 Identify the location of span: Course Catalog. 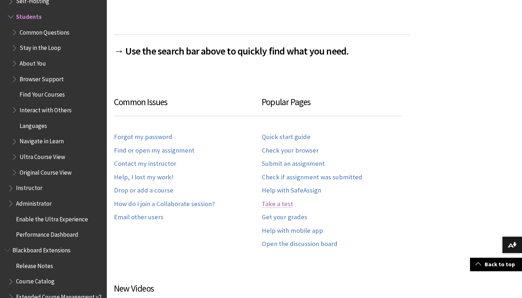
(35, 280).